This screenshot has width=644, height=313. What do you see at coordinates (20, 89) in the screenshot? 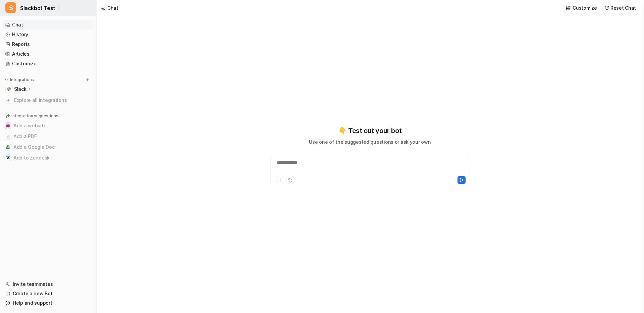
I see `p: Slack` at bounding box center [20, 89].